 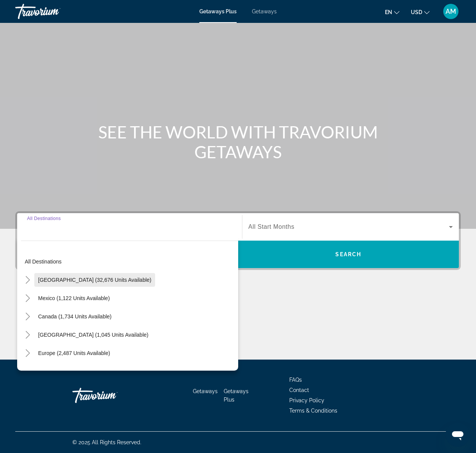 What do you see at coordinates (28, 372) in the screenshot?
I see `button: Toggle Australia (202 units available)` at bounding box center [28, 372].